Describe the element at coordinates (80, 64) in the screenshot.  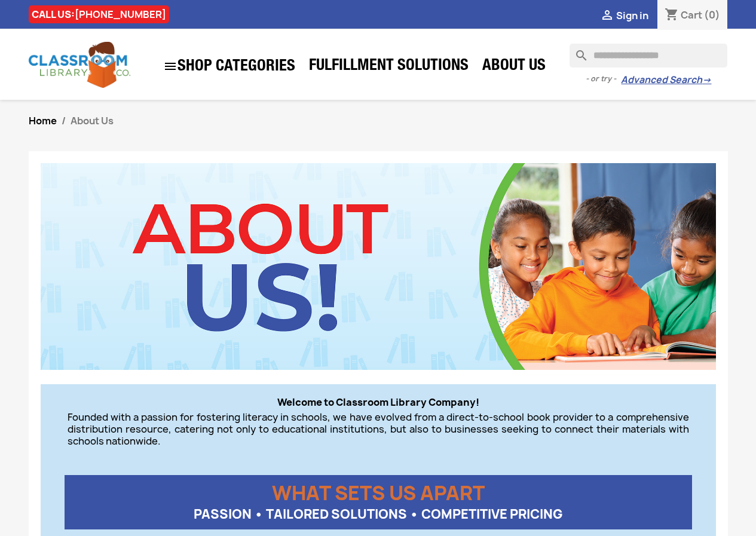
I see `img: Classroom Library Company` at that location.